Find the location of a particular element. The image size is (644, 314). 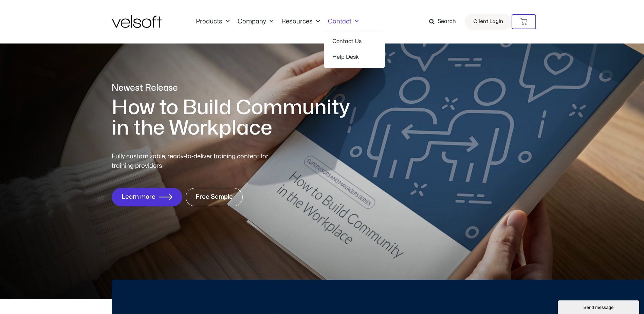

nav: Menu is located at coordinates (277, 22).